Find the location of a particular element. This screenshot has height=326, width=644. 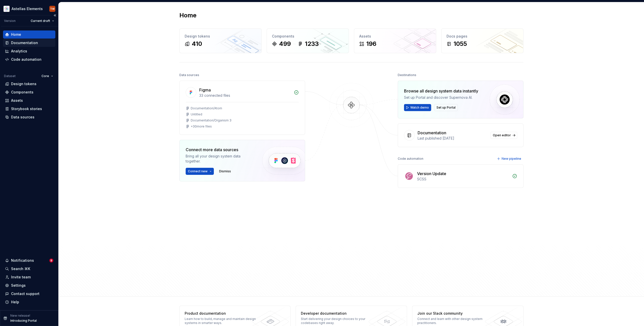

span: New pipeline is located at coordinates (511, 159).